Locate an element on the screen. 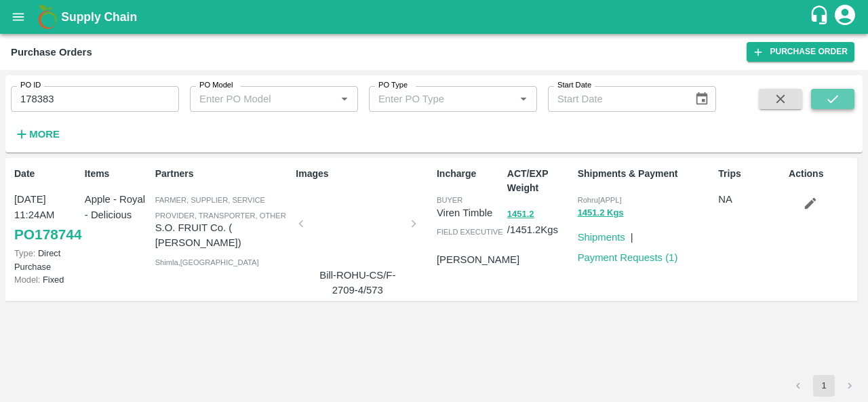 This screenshot has height=402, width=868. div: account of current user is located at coordinates (845, 17).